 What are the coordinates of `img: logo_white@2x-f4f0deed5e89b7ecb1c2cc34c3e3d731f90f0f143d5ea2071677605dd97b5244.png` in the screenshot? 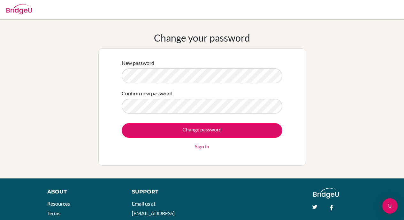 It's located at (326, 193).